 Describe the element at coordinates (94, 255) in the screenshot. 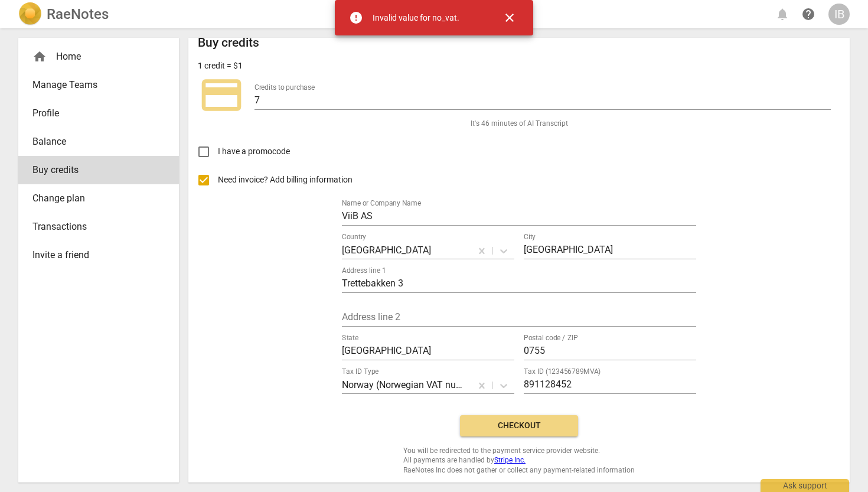

I see `span: Invite a friend` at that location.